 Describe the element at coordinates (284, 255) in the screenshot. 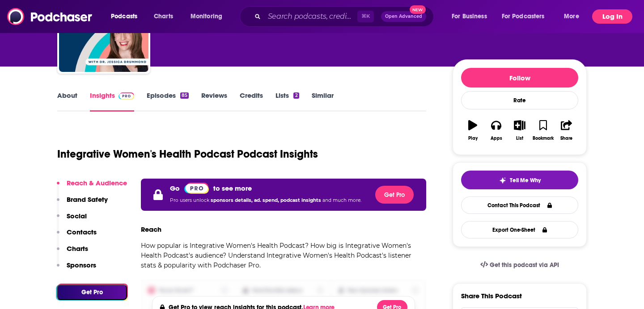

I see `p: How popular is Integrative Women's Health Podcast? How big is Integrative Women's Health Podcast'...` at that location.